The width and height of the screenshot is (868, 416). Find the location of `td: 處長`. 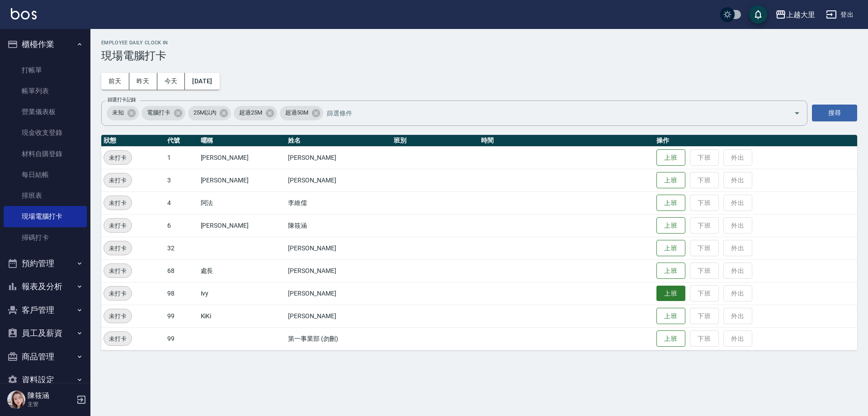

td: 處長 is located at coordinates (242, 270).